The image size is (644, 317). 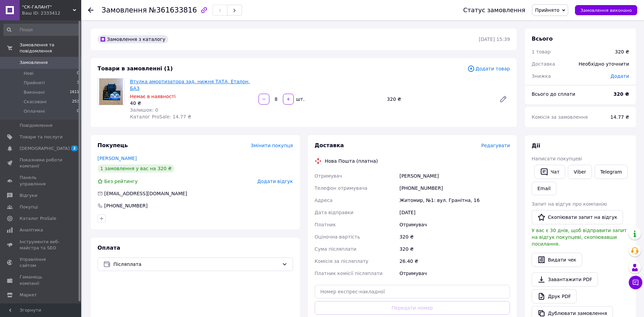 I want to click on span: 1 товар, so click(x=541, y=52).